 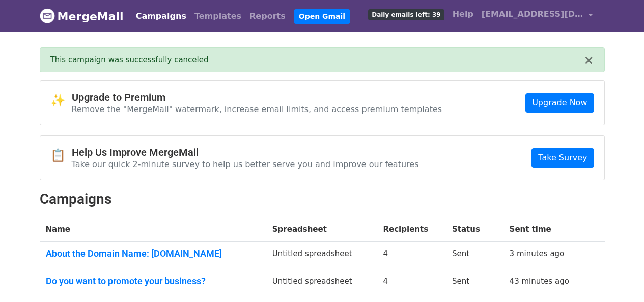 I want to click on img: MergeMail logo, so click(x=47, y=15).